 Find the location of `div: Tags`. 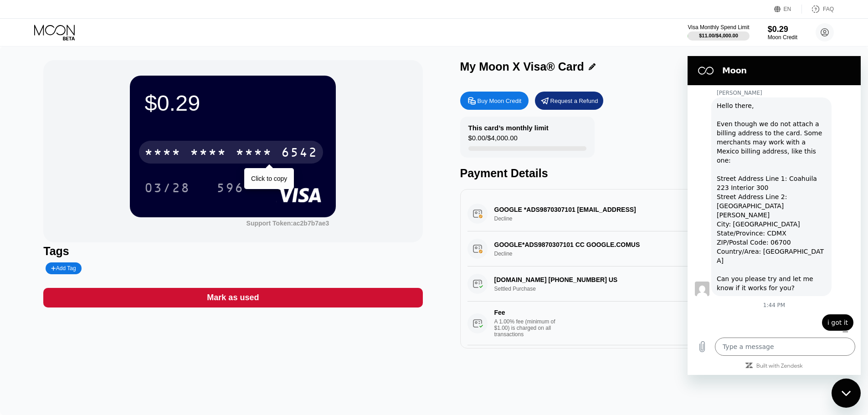

div: Tags is located at coordinates (233, 251).